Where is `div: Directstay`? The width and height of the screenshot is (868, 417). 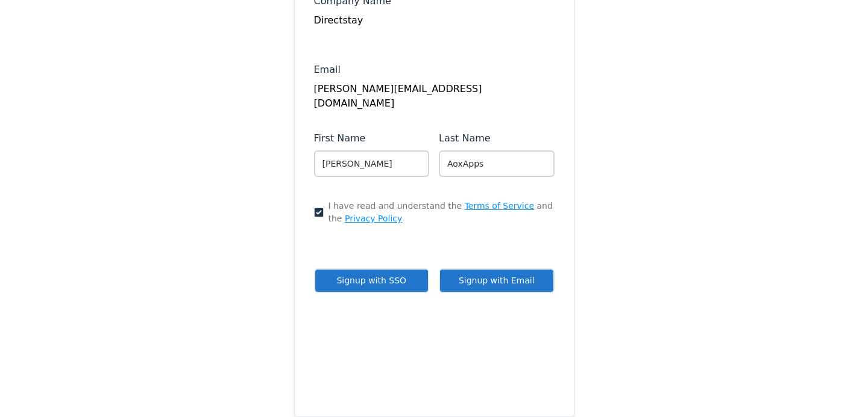 div: Directstay is located at coordinates (434, 20).